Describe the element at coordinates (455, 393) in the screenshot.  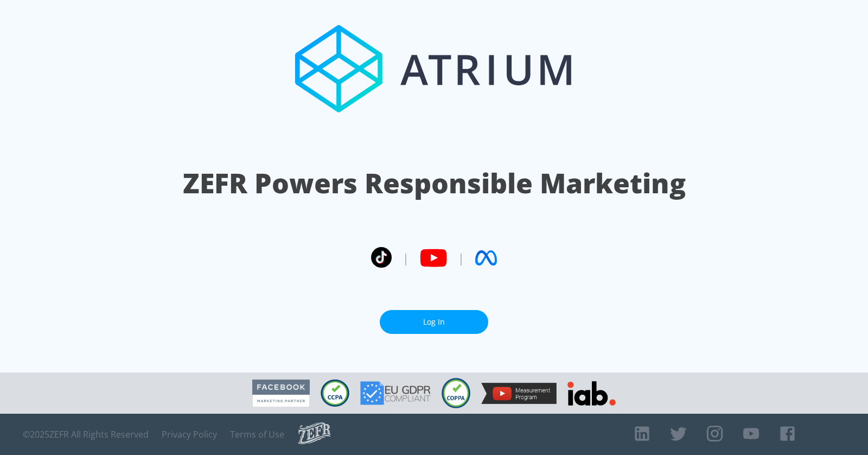
I see `img: COPPA Compliant` at that location.